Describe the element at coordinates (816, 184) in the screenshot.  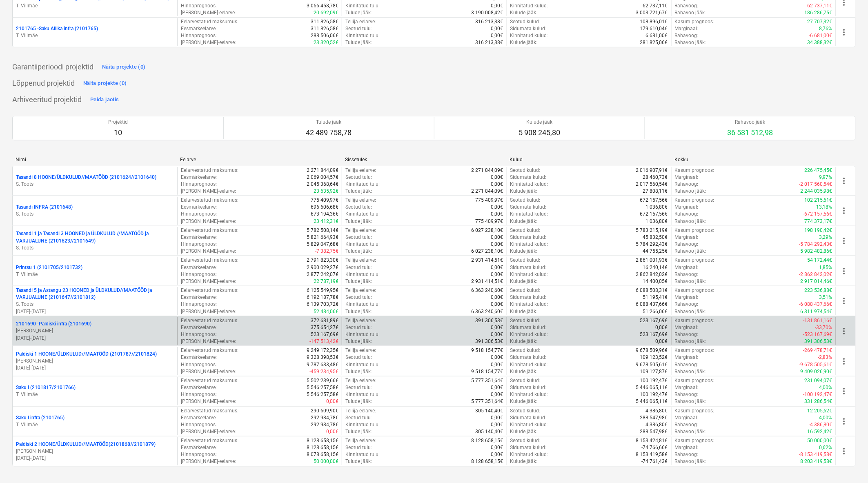
I see `p: -2 017 560,54€` at that location.